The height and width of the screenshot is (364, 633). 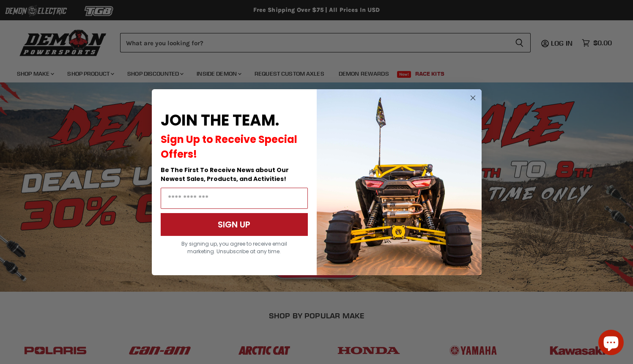 What do you see at coordinates (229, 147) in the screenshot?
I see `span: Sign Up to Receive Special Offers!` at bounding box center [229, 147].